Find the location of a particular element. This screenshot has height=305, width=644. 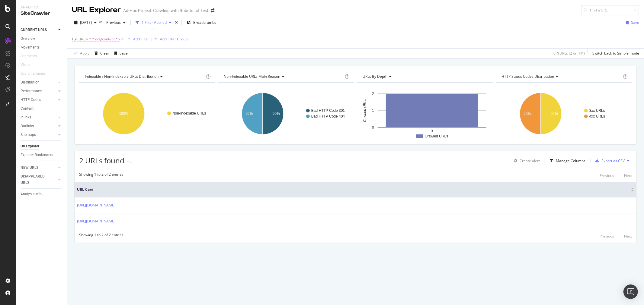

div: Create alert is located at coordinates (530, 161).